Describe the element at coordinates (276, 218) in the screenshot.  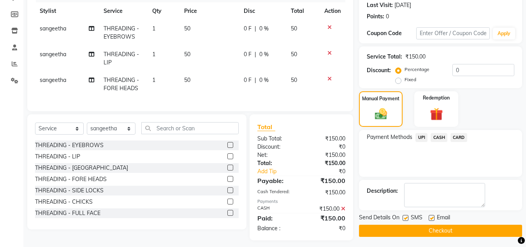
I see `div: Paid:` at that location.